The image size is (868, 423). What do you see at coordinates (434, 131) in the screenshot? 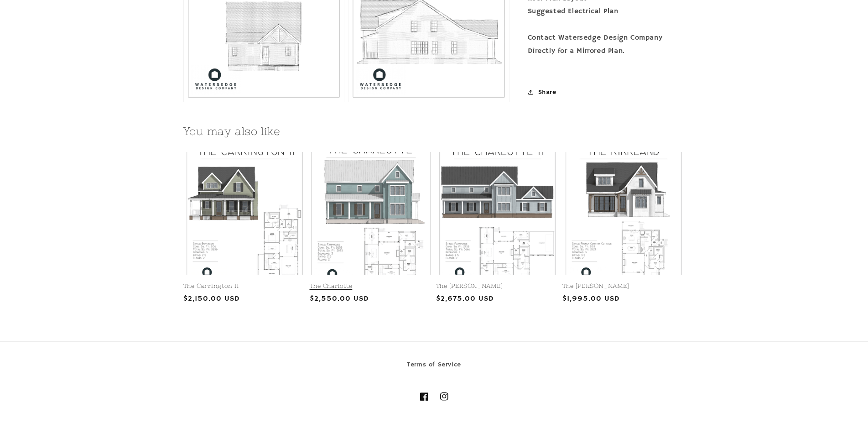
I see `h2: You may also like` at bounding box center [434, 131].